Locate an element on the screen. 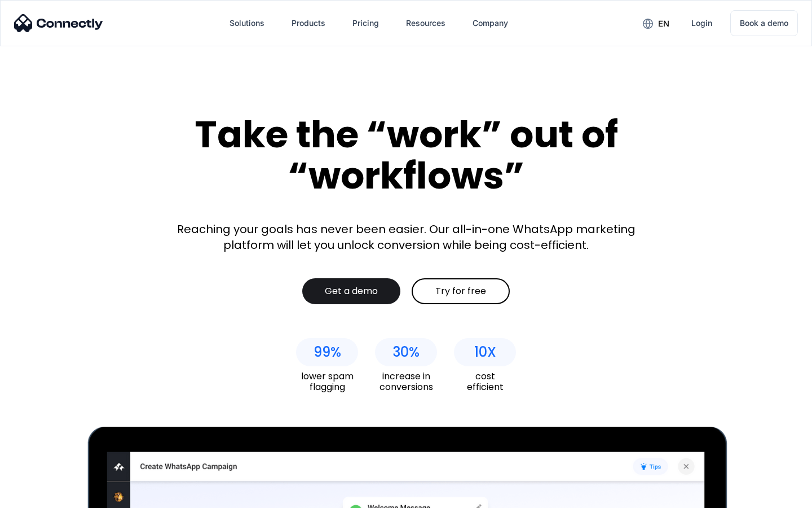 The image size is (812, 508). a: Login is located at coordinates (702, 23).